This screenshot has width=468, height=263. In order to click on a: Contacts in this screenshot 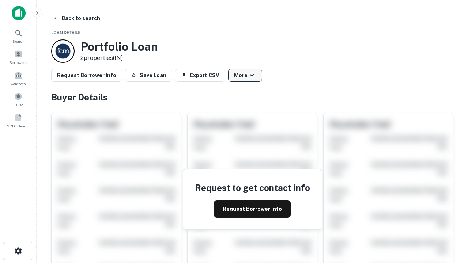, I will do `click(18, 78)`.